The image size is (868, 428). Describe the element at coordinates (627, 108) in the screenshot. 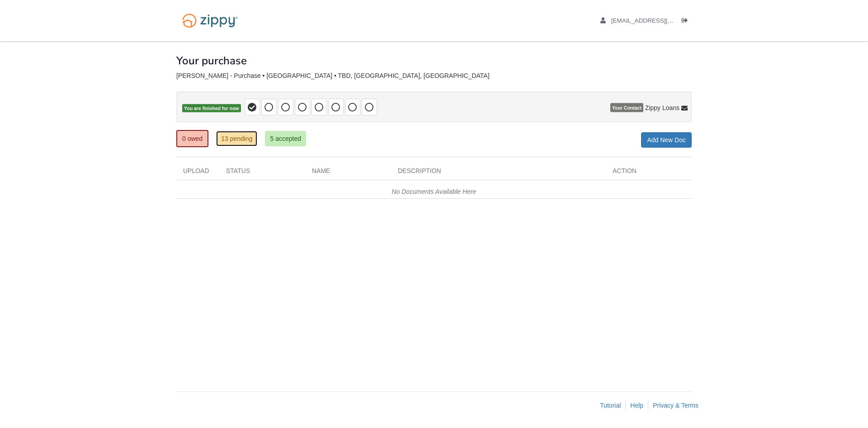

I see `span: Your Contact` at that location.